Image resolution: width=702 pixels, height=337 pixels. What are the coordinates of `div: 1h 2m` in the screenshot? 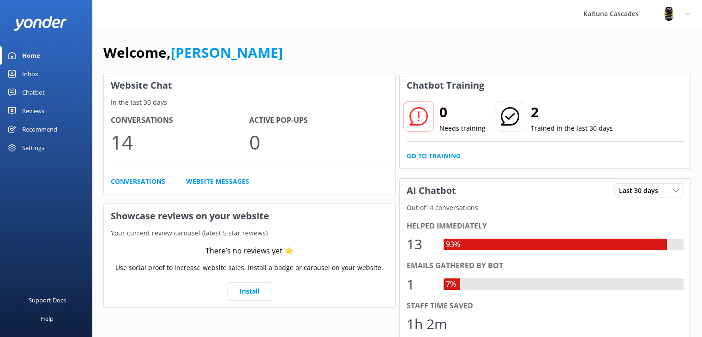 It's located at (427, 324).